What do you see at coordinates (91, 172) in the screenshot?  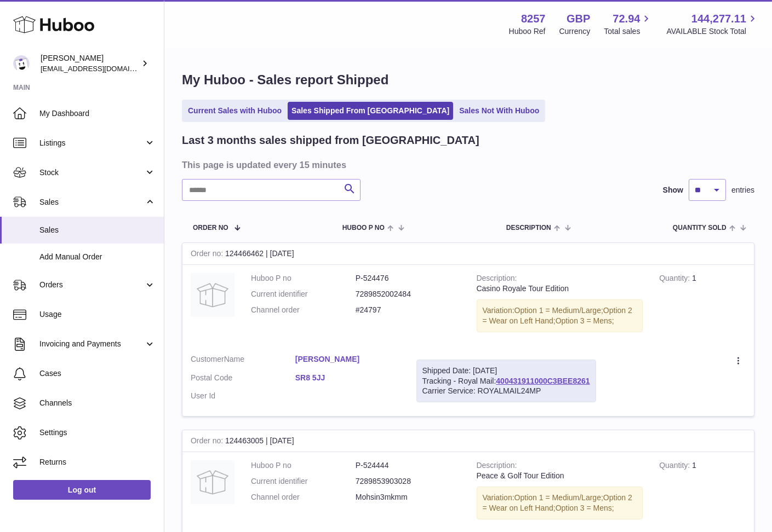 I see `span: Stock` at bounding box center [91, 172].